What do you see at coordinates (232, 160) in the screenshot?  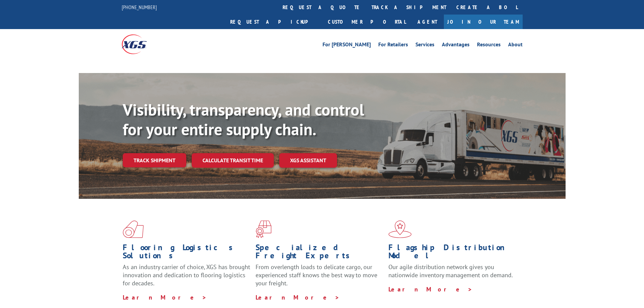 I see `a: Calculate transit time` at bounding box center [232, 160].